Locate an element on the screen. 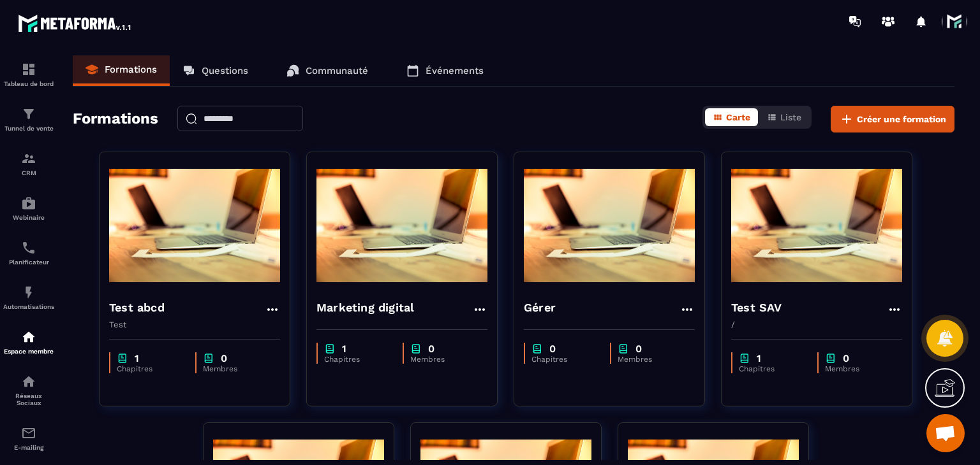 This screenshot has width=980, height=465. a: formationformationTableau de bord is located at coordinates (29, 75).